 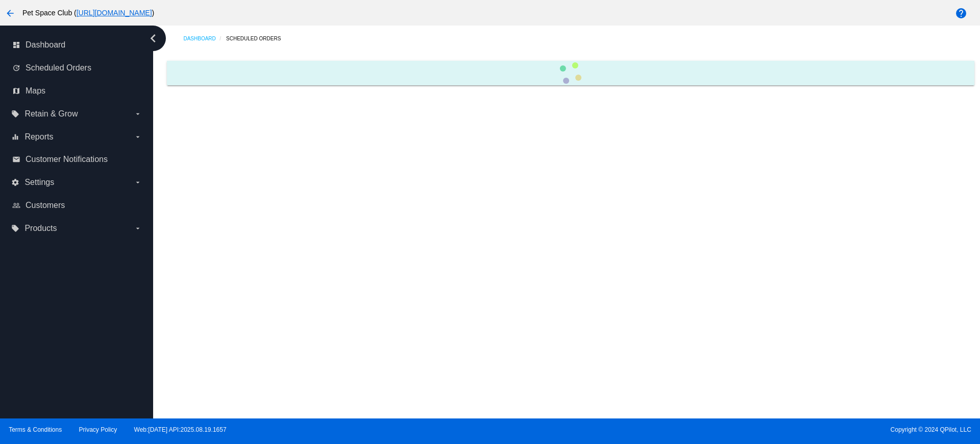 I want to click on mat-icon: arrow_back, so click(x=10, y=13).